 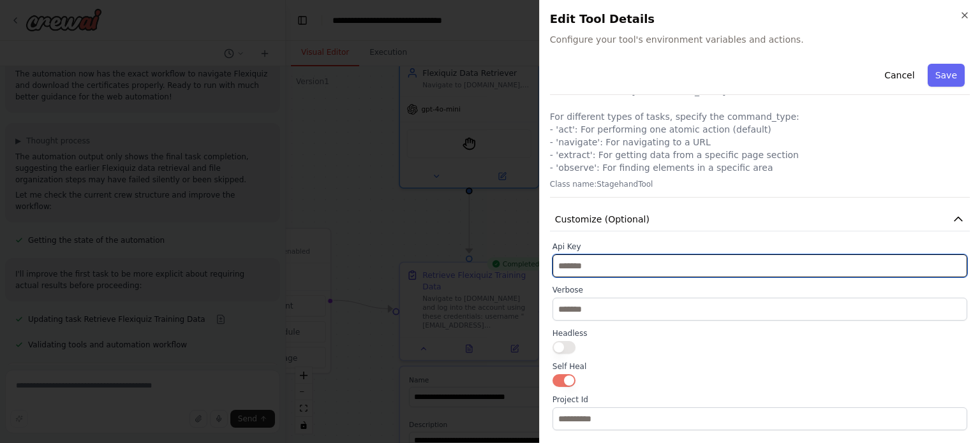 I want to click on label: Self Heal, so click(x=760, y=367).